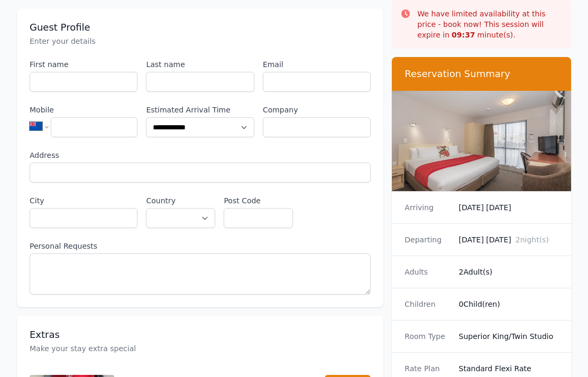  Describe the element at coordinates (316, 64) in the screenshot. I see `label: Email` at that location.